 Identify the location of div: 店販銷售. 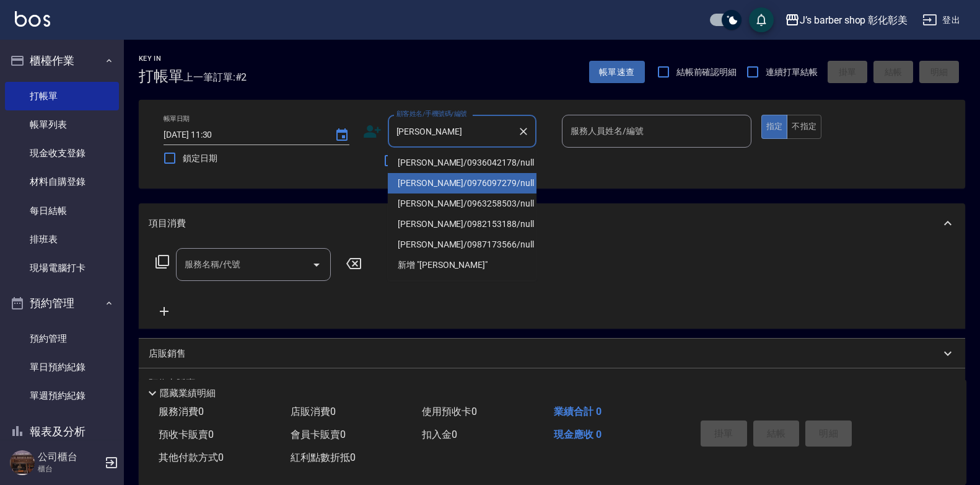
(552, 353).